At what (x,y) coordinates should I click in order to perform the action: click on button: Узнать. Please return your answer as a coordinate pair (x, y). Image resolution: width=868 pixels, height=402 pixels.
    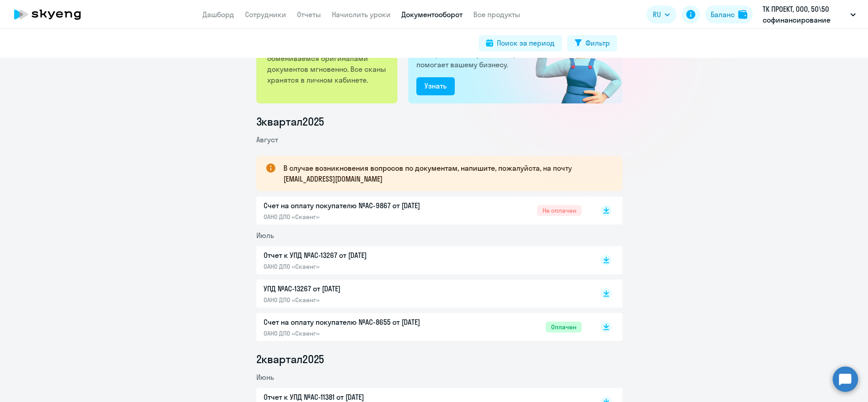
    Looking at the image, I should click on (435, 86).